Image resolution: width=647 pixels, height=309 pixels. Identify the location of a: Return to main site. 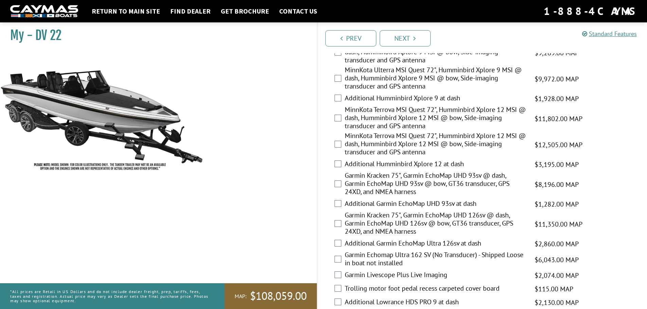
(126, 11).